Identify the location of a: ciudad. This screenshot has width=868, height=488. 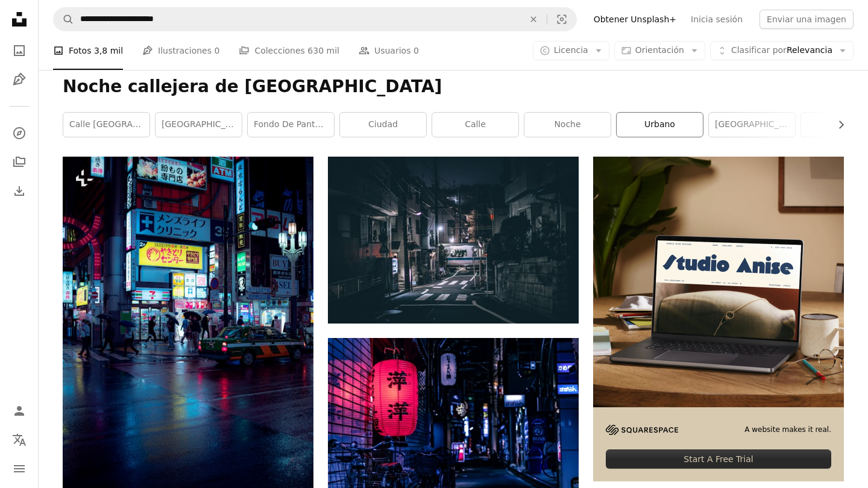
(382, 125).